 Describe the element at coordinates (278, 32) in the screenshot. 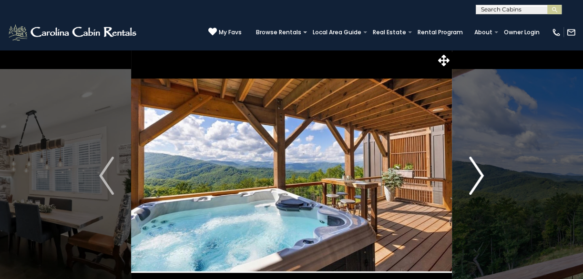

I see `a: Browse Rentals` at that location.